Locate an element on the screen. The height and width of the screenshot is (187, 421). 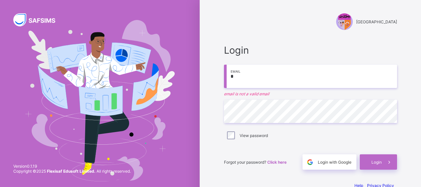
span: Login with Google is located at coordinates (334, 162).